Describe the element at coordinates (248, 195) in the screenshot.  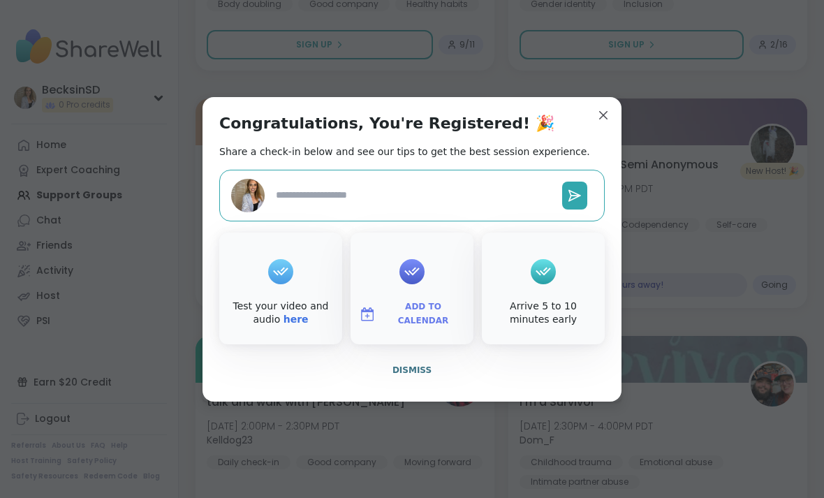
I see `img: BecksinSD` at that location.